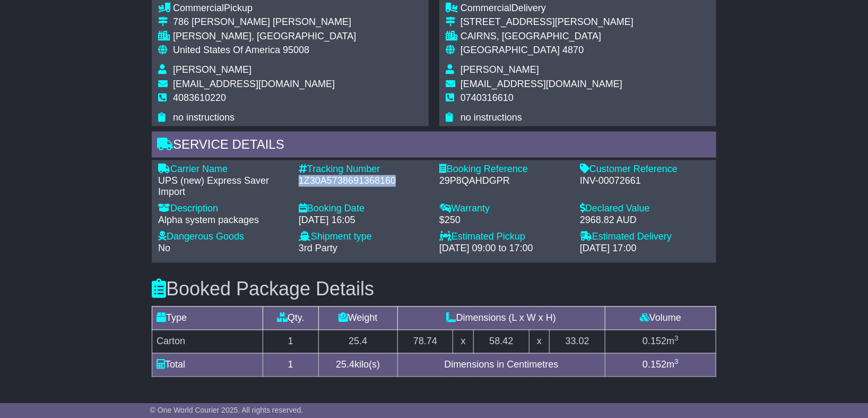 The width and height of the screenshot is (868, 418). I want to click on div: UPS (new) Express Saver Import, so click(223, 186).